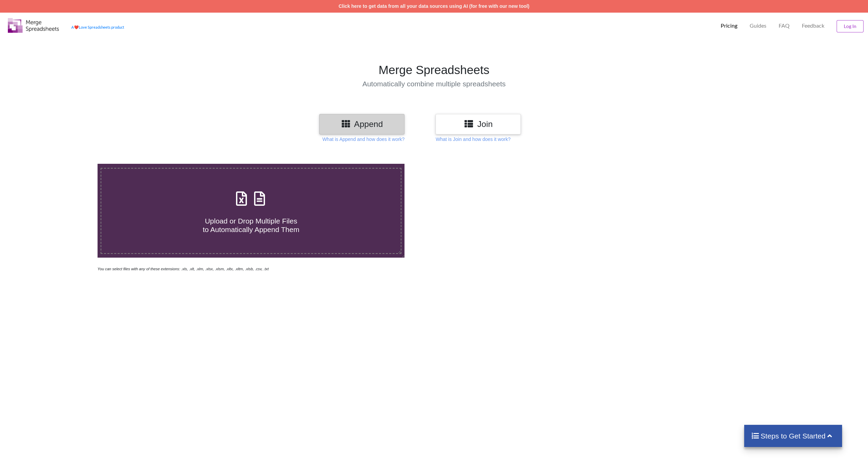  Describe the element at coordinates (251, 225) in the screenshot. I see `span: Upload or Drop Multiple Files to Automatically Append Them` at that location.